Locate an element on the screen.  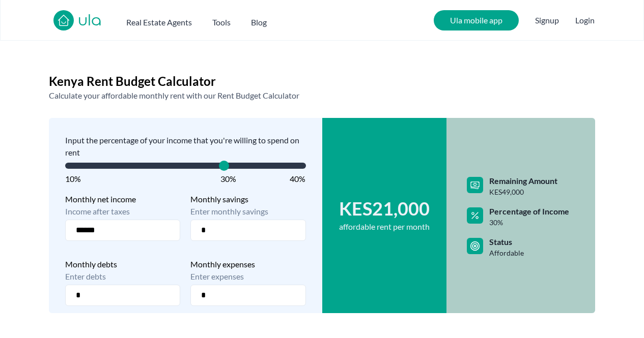
h2: Tools is located at coordinates (221, 22).